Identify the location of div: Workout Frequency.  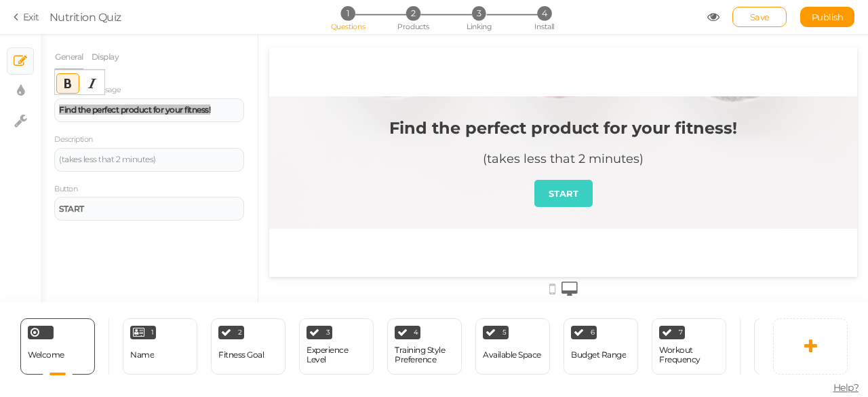
(689, 355).